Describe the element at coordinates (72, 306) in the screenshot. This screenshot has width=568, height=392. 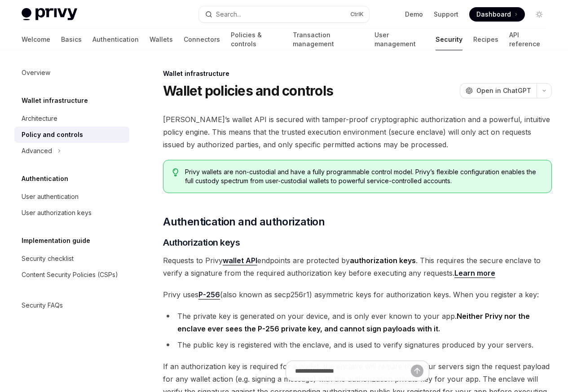
I see `a: Security FAQs` at that location.